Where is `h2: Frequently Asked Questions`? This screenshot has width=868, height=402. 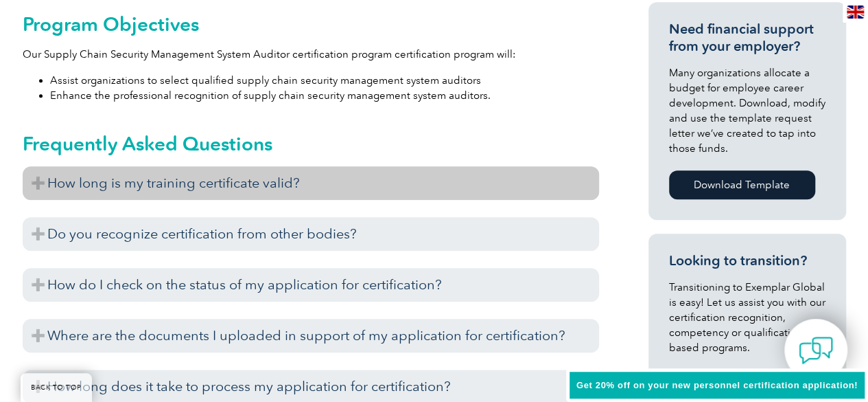 h2: Frequently Asked Questions is located at coordinates (311, 143).